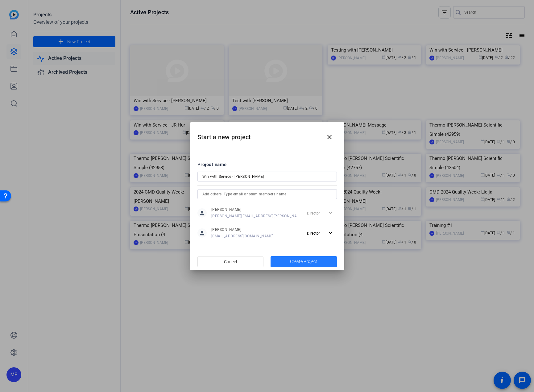 Image resolution: width=534 pixels, height=392 pixels. Describe the element at coordinates (267, 194) in the screenshot. I see `input: Add others: Type email or team members name` at that location.